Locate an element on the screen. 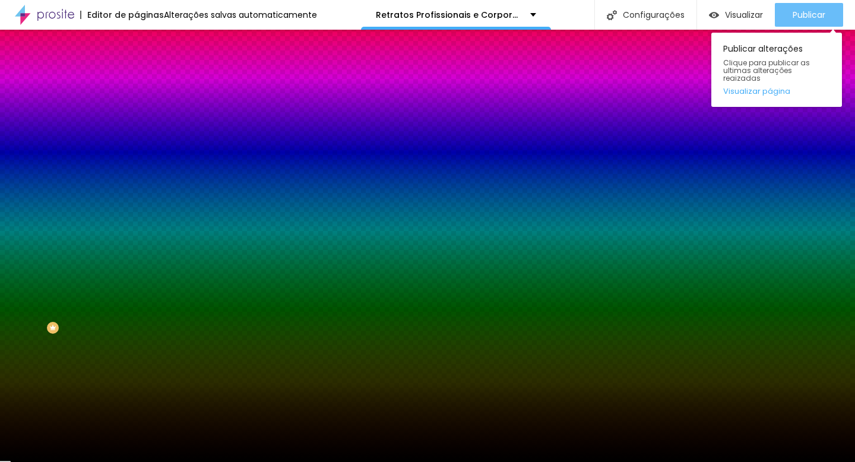 The width and height of the screenshot is (855, 462). button: Publicar is located at coordinates (809, 15).